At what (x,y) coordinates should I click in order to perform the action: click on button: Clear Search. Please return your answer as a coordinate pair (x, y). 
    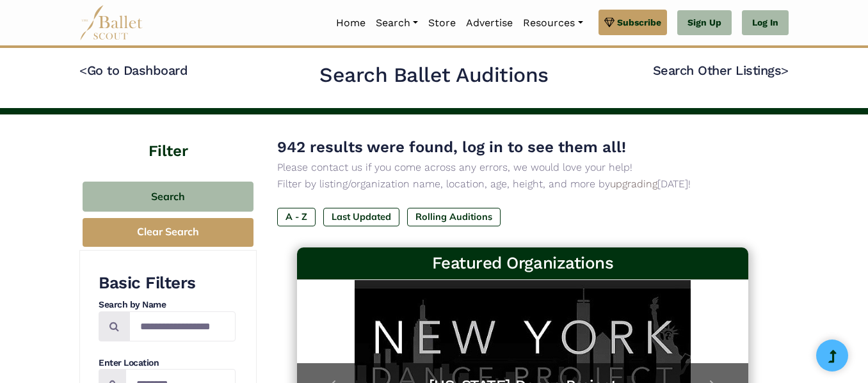
    Looking at the image, I should click on (168, 232).